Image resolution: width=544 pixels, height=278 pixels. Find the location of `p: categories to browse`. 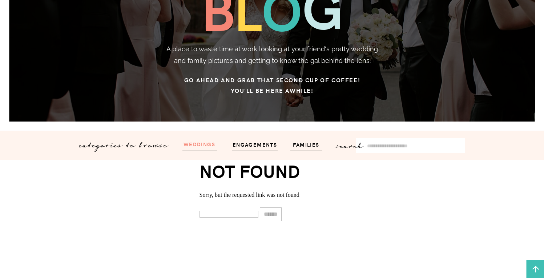

p: categories to browse is located at coordinates (126, 142).